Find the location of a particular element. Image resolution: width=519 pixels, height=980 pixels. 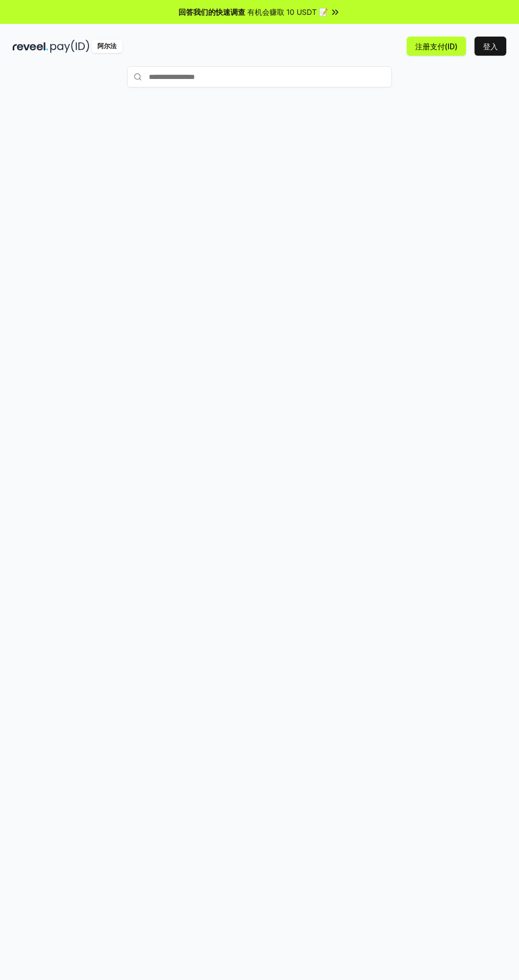

img: 揭示黑暗 is located at coordinates (31, 46).